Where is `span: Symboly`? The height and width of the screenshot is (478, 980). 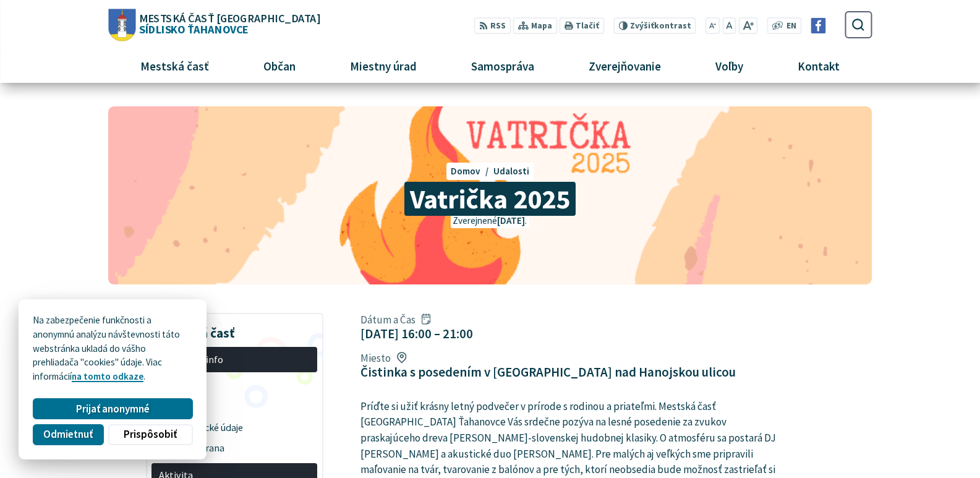
span: Symboly is located at coordinates (235, 407).